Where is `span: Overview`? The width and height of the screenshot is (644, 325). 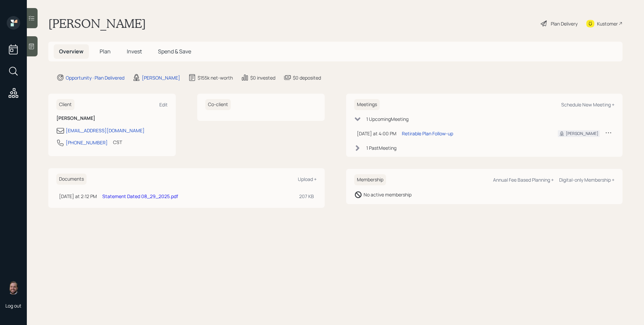
span: Overview is located at coordinates (71, 51).